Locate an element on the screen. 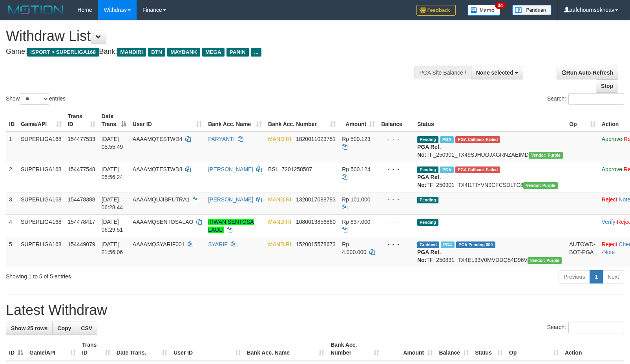 The width and height of the screenshot is (630, 364). span: 154449079 is located at coordinates (82, 245).